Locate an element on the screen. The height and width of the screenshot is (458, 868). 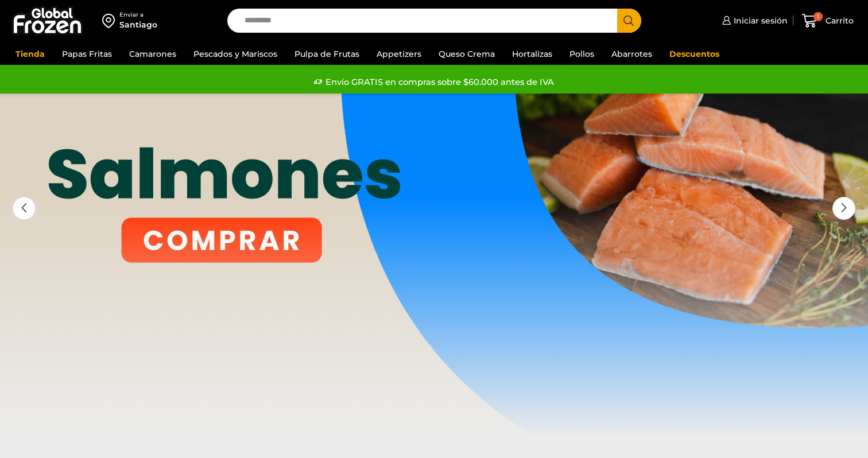
span: Carrito is located at coordinates (838, 20).